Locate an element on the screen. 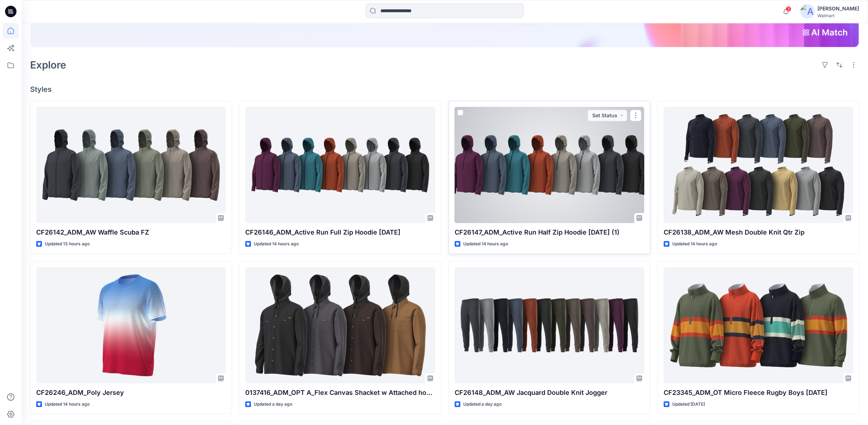 The height and width of the screenshot is (425, 868). a: 0137416_ADM_OPT A_Flex Canvas Shacket w Attached hooded Fleece Bib 21OCT23 is located at coordinates (340, 325).